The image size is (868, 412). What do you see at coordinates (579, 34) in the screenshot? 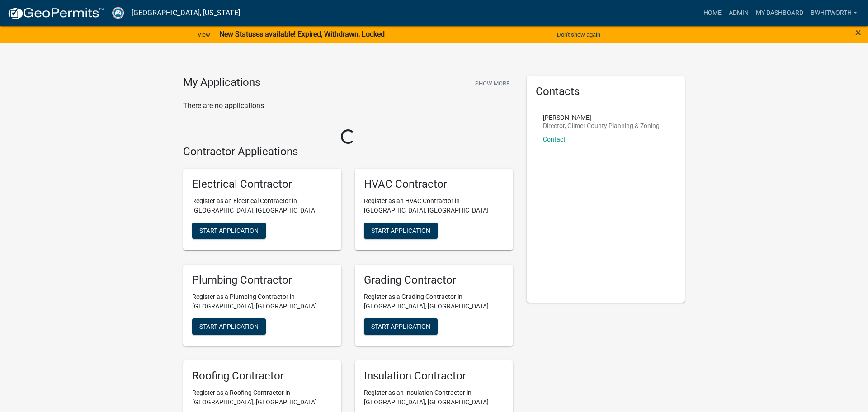
I see `button: Don't show again` at bounding box center [579, 34].